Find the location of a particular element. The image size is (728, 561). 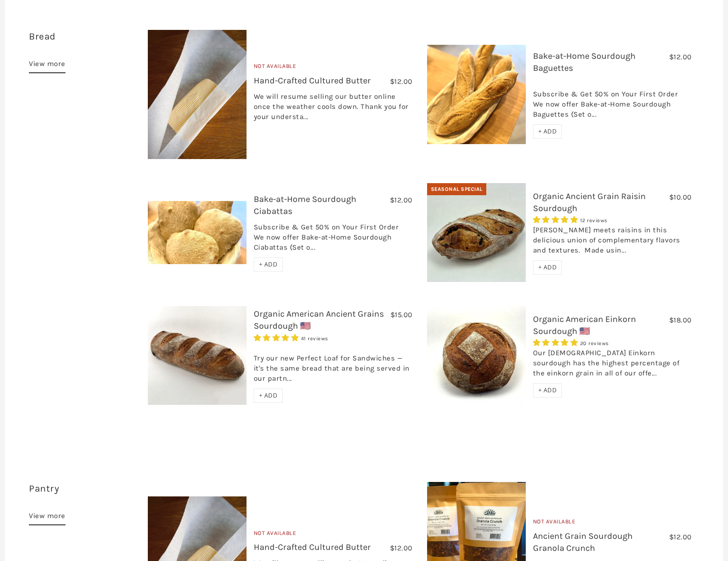

span: 20 reviews is located at coordinates (595, 343).